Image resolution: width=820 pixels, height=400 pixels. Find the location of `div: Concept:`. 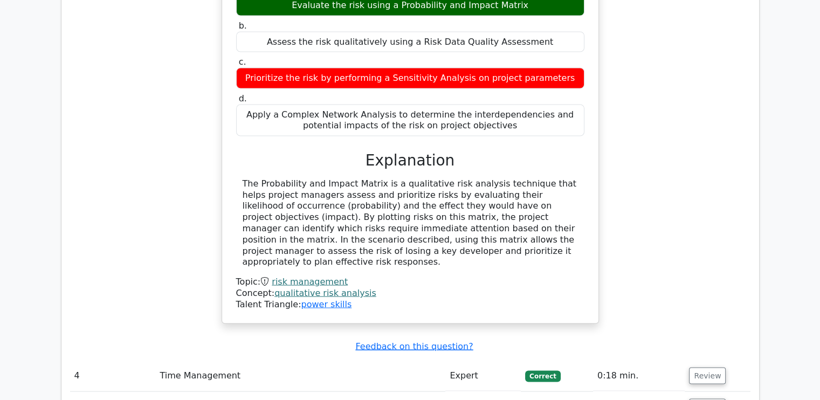

div: Concept: is located at coordinates (410, 293).